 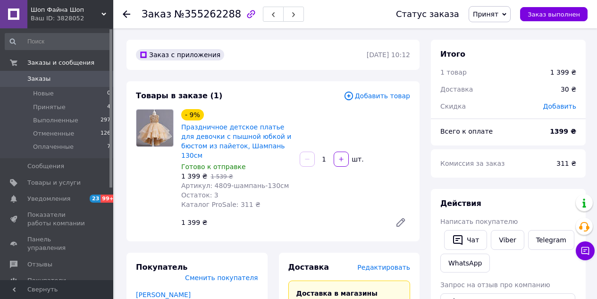 What do you see at coordinates (95, 198) in the screenshot?
I see `span: 23` at bounding box center [95, 198].